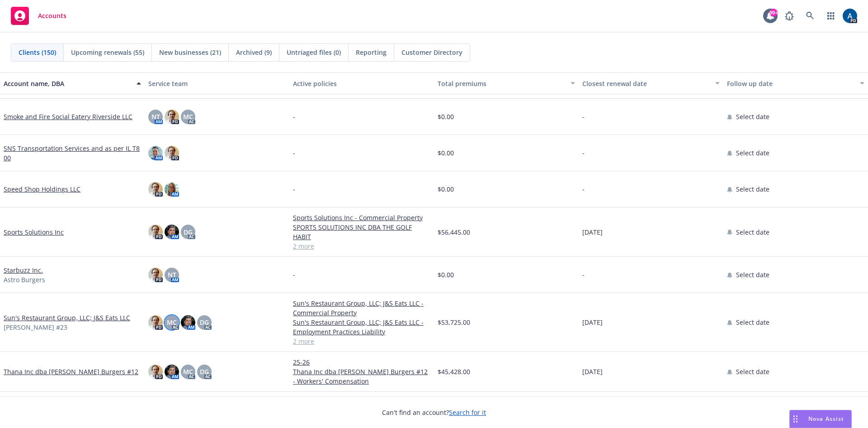 This screenshot has width=868, height=428. I want to click on button: Follow up date, so click(796, 83).